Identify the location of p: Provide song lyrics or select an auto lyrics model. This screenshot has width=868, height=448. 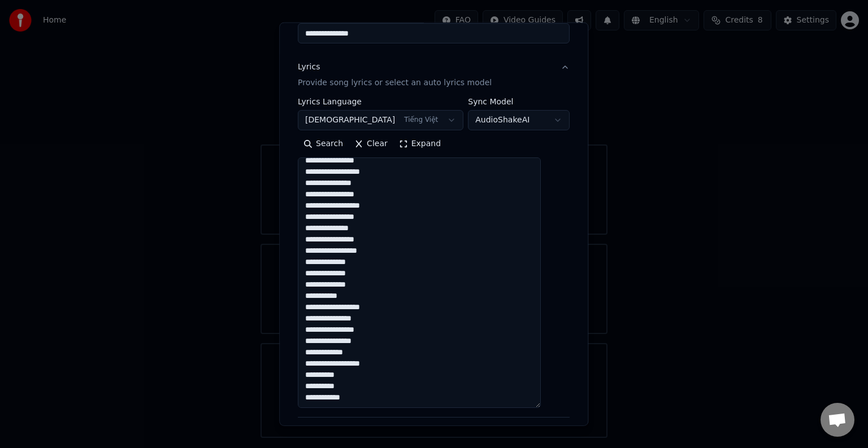
(394, 83).